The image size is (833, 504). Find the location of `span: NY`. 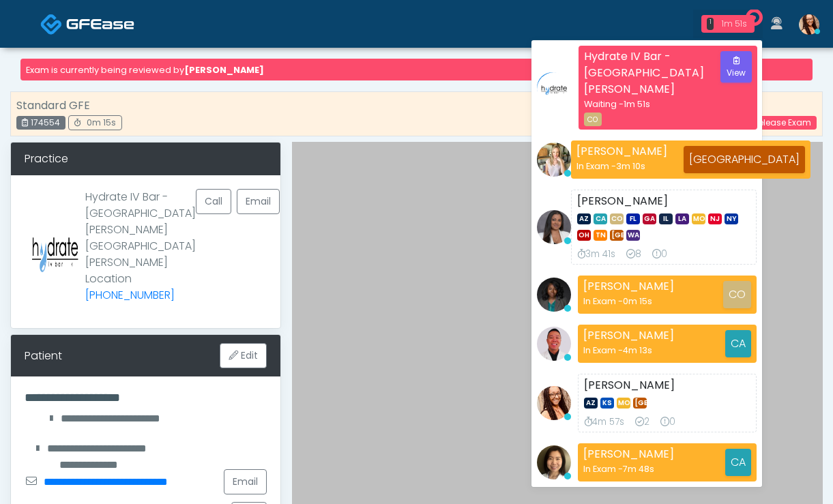

span: NY is located at coordinates (732, 219).